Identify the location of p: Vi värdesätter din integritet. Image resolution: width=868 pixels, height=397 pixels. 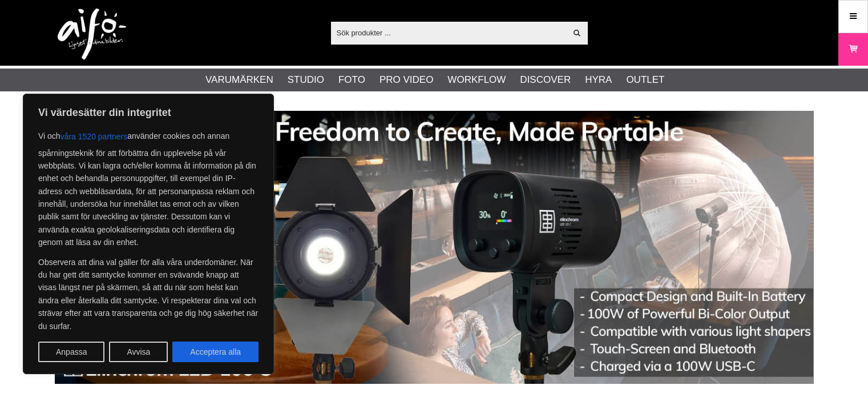
(149, 112).